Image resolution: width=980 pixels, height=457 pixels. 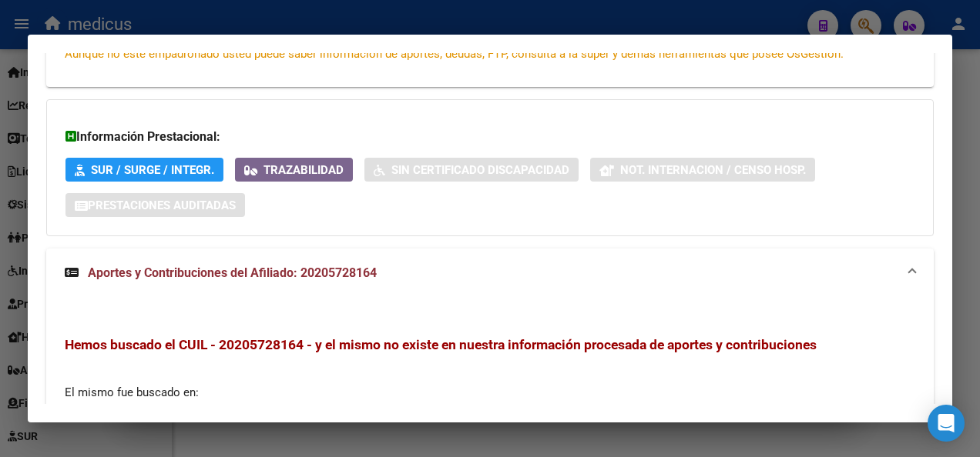 I want to click on span: Hemos buscado el CUIL - 20205728164 - y el mismo no existe en nuestra información procesada de ap..., so click(x=441, y=345).